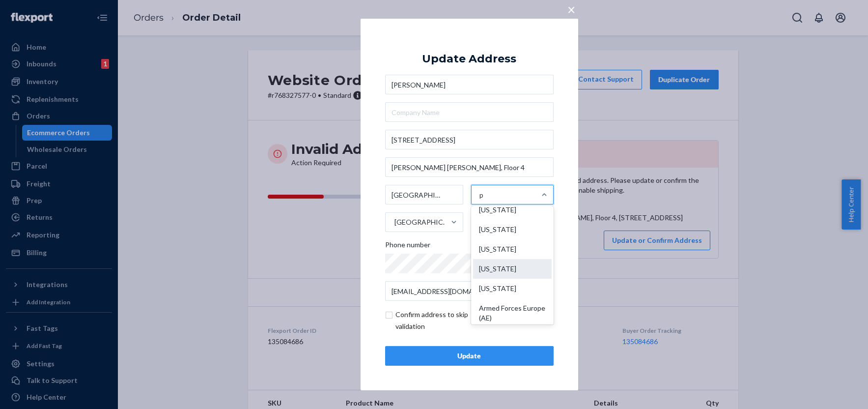 The width and height of the screenshot is (868, 409). I want to click on div: Armed Forces Europe (AE), so click(512, 313).